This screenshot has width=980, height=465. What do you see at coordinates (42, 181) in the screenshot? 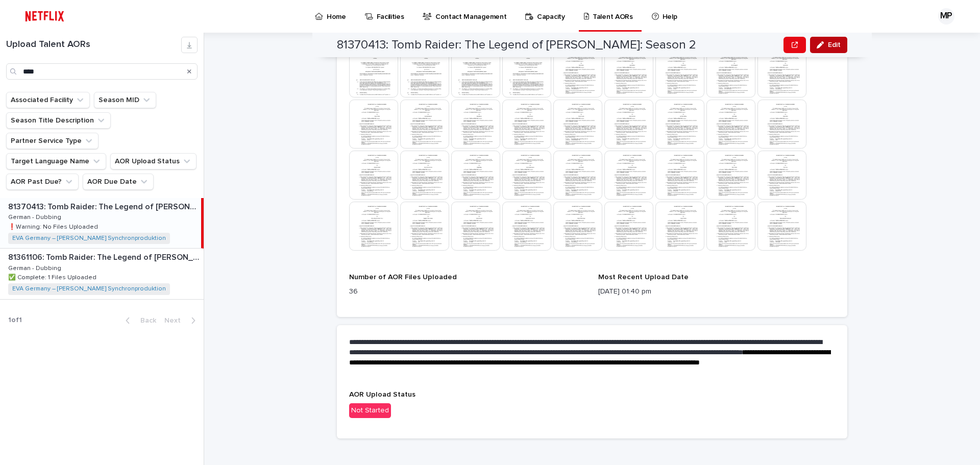
I see `button: AOR Past Due?` at bounding box center [42, 181].